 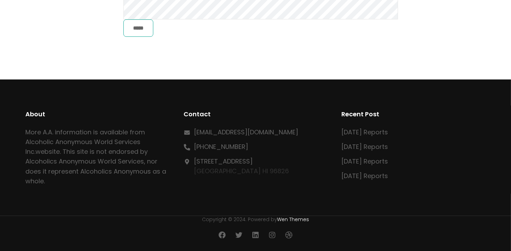 I want to click on h2: Contact, so click(x=256, y=114).